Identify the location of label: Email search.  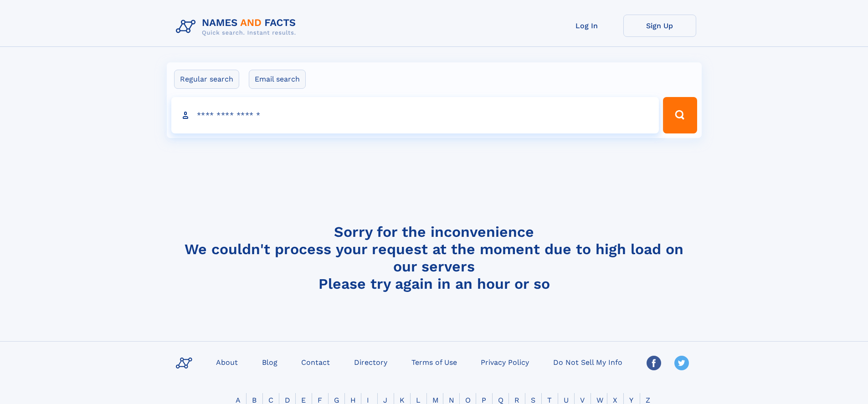
(277, 79).